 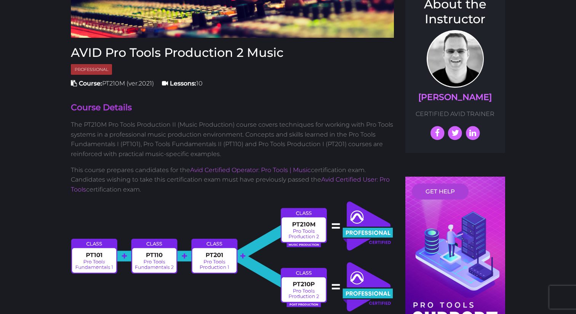 I want to click on h3: AVID Pro Tools Production 2 Music, so click(x=232, y=53).